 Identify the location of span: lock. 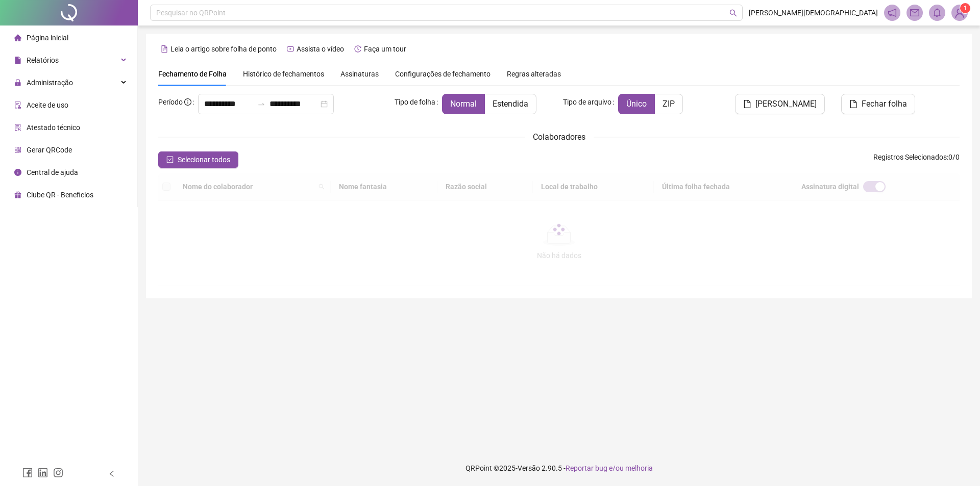
(18, 83).